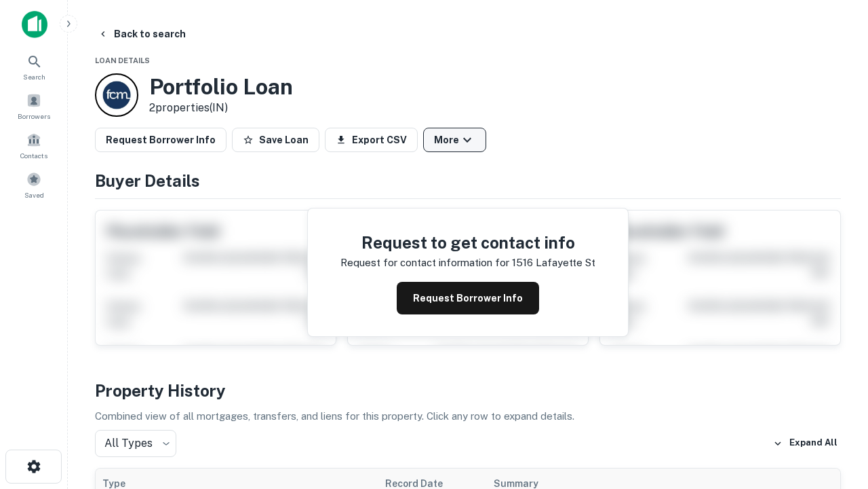  Describe the element at coordinates (468, 416) in the screenshot. I see `p: Combined view of all mortgages, transfers, and liens for this property. Click any row to expand d...` at that location.